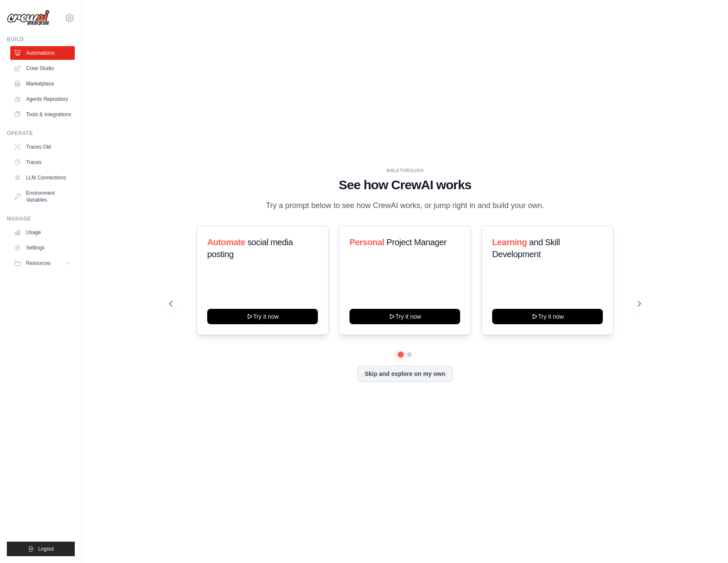 Image resolution: width=728 pixels, height=563 pixels. What do you see at coordinates (405, 185) in the screenshot?
I see `h1: See how CrewAI works` at bounding box center [405, 185].